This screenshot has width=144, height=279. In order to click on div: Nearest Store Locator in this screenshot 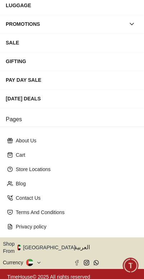, I will do `click(43, 209)`.